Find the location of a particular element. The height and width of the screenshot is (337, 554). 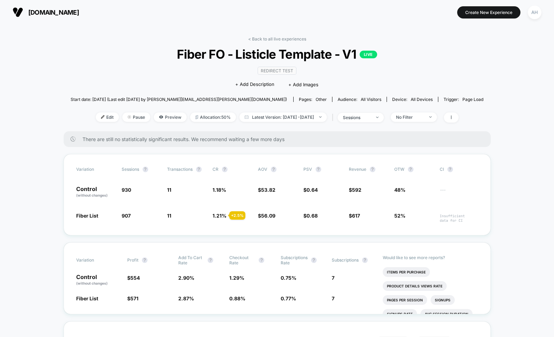

span: AOV is located at coordinates (262, 169).